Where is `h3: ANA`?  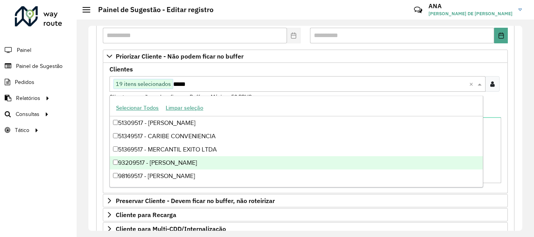 h3: ANA is located at coordinates (471, 6).